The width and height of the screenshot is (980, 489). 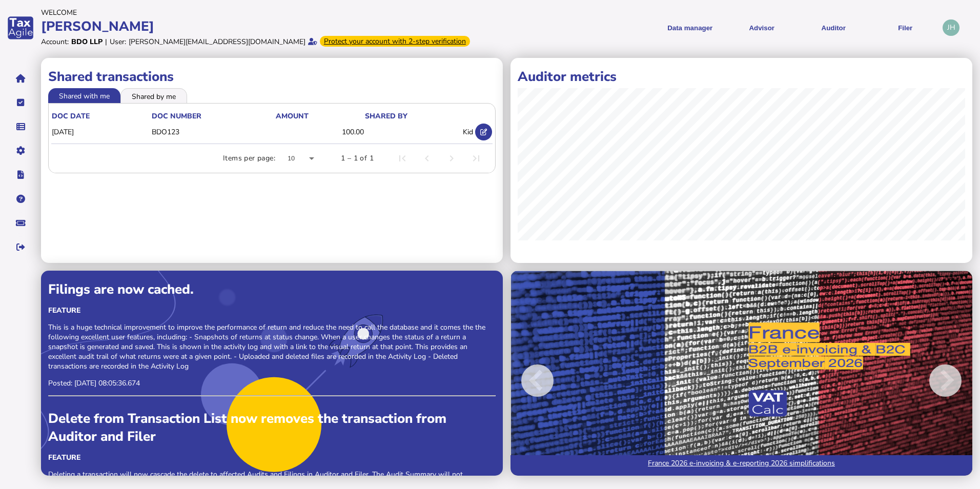 I want to click on button: Help pages, so click(x=21, y=199).